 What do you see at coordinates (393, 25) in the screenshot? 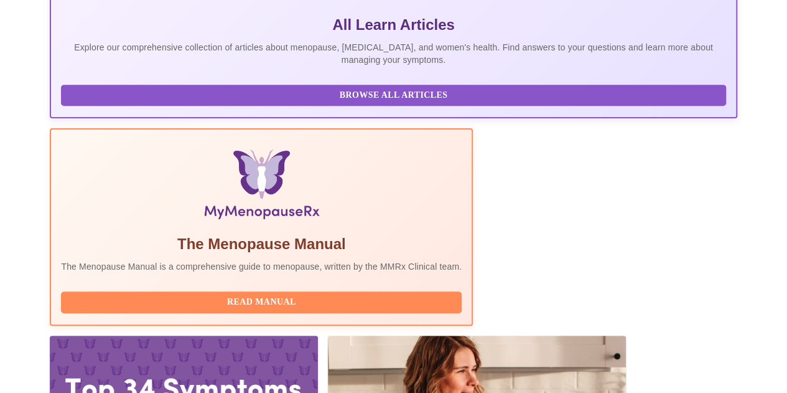
I see `h5: All Learn Articles` at bounding box center [393, 25].